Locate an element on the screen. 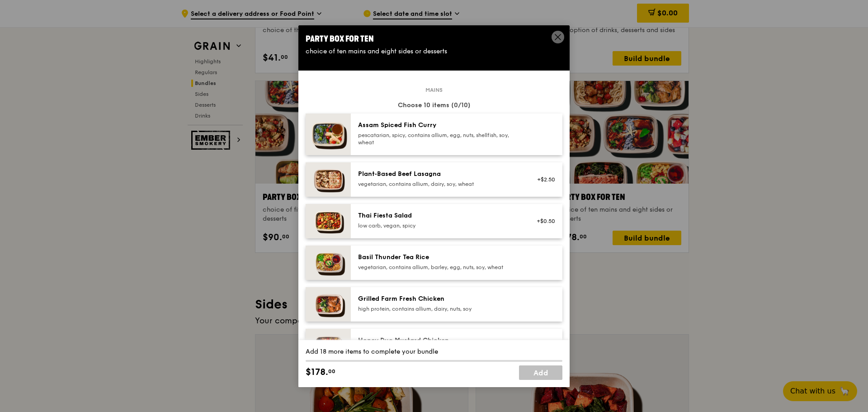  a: Add is located at coordinates (541, 373).